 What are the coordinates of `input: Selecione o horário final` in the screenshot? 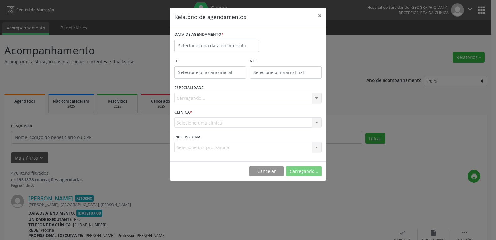 It's located at (286, 72).